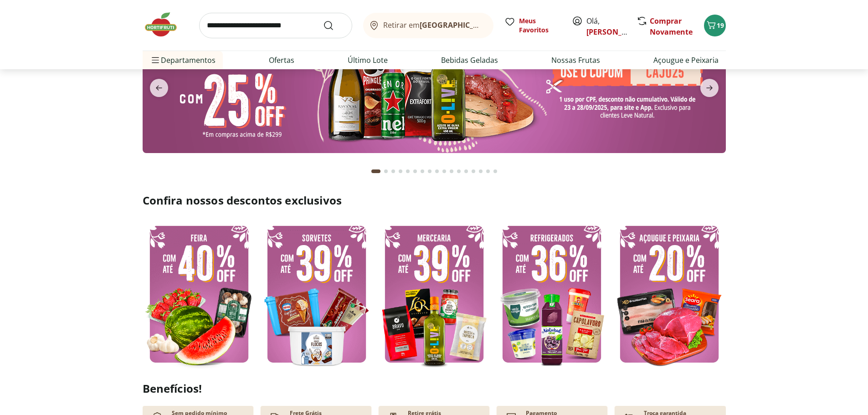 The image size is (868, 415). I want to click on button: Go to page 4 from fs-carousel, so click(401, 171).